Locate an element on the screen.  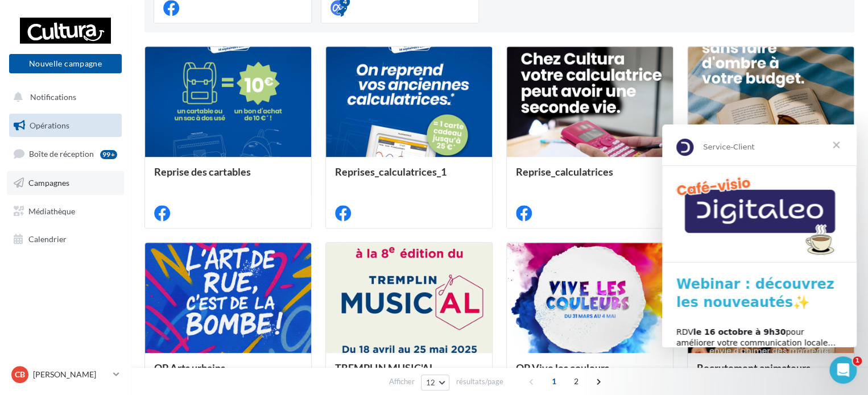
div: OP Arts urbains is located at coordinates (228, 374).